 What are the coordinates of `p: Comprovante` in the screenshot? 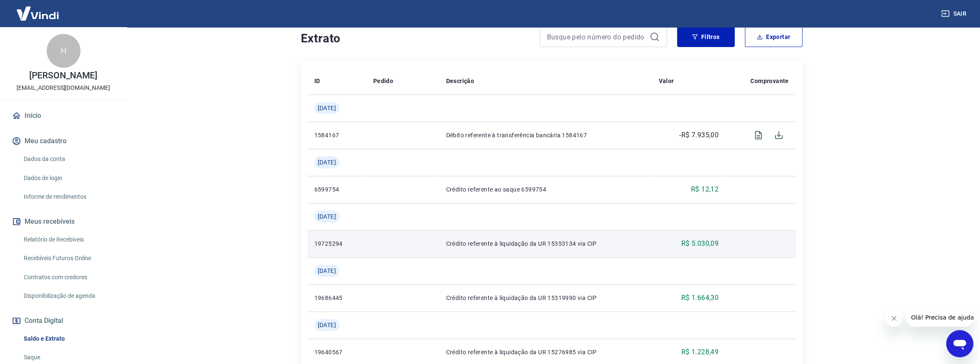 It's located at (769, 81).